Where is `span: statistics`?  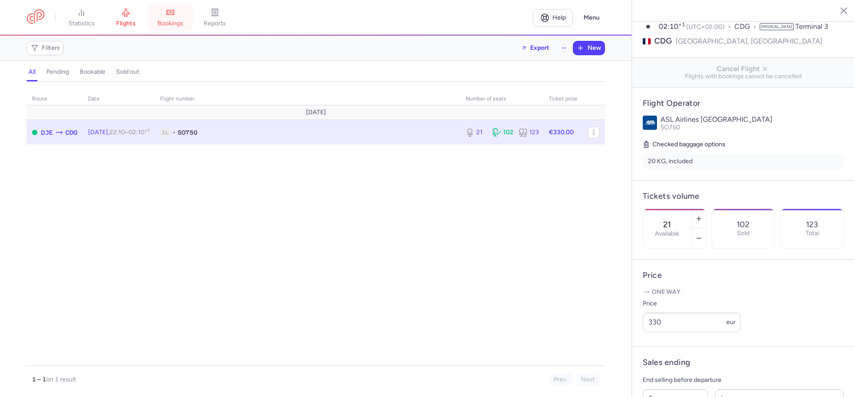
span: statistics is located at coordinates (81, 24).